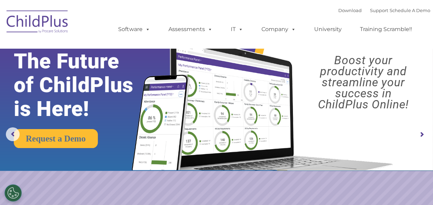 The image size is (433, 205). I want to click on rs-layer: Boost your productivity and streamline your success in ChildPlus Online!, so click(363, 82).